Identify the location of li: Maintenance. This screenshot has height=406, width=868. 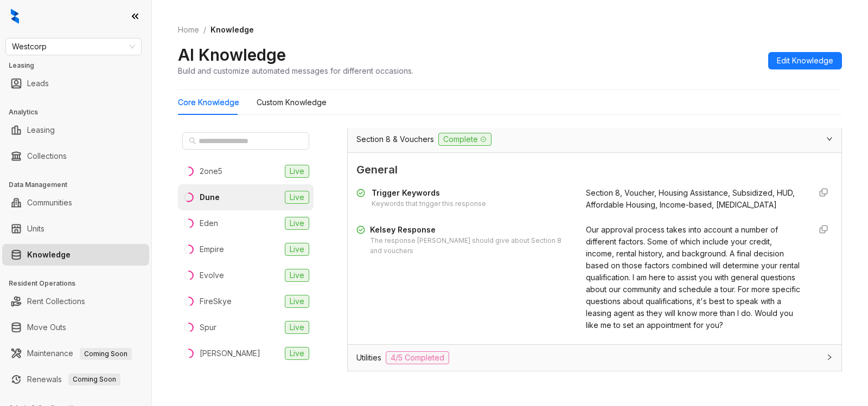
(76, 354).